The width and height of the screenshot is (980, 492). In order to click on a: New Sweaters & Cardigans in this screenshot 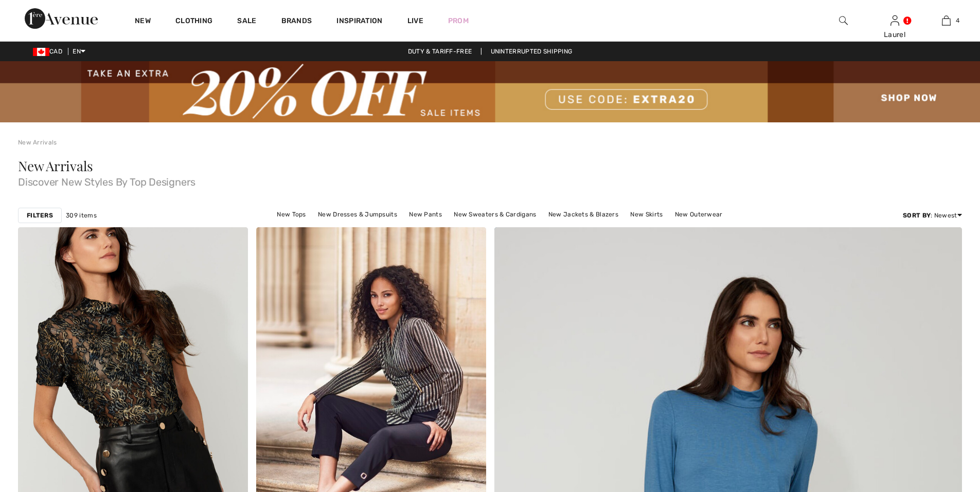, I will do `click(494, 214)`.